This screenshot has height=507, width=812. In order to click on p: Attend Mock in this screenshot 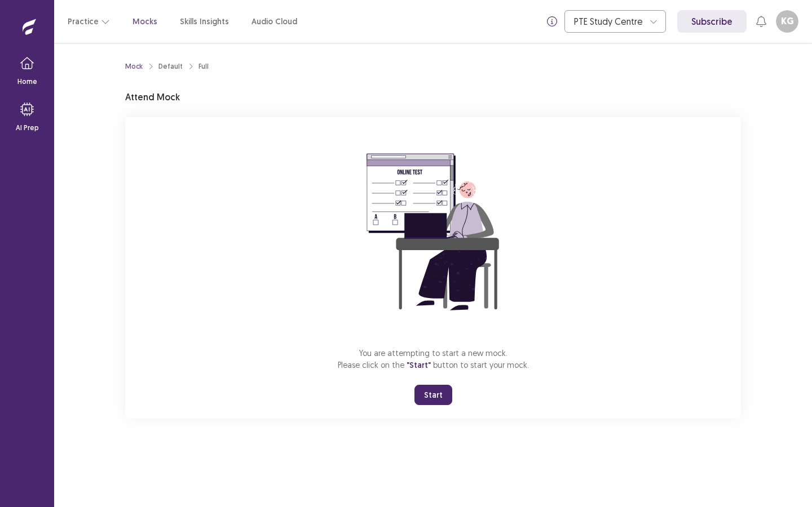, I will do `click(152, 97)`.